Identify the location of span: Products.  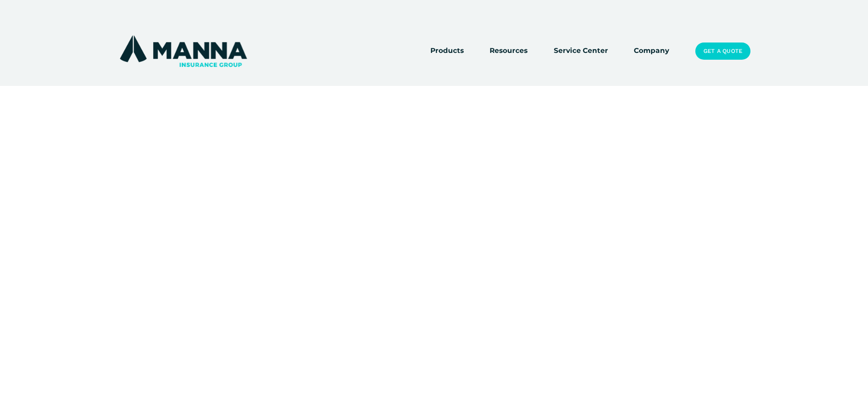
(447, 50).